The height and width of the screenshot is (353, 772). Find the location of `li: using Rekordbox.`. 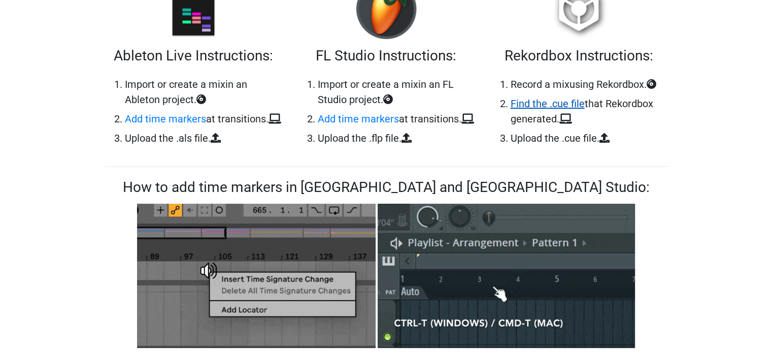

li: using Rekordbox. is located at coordinates (589, 84).